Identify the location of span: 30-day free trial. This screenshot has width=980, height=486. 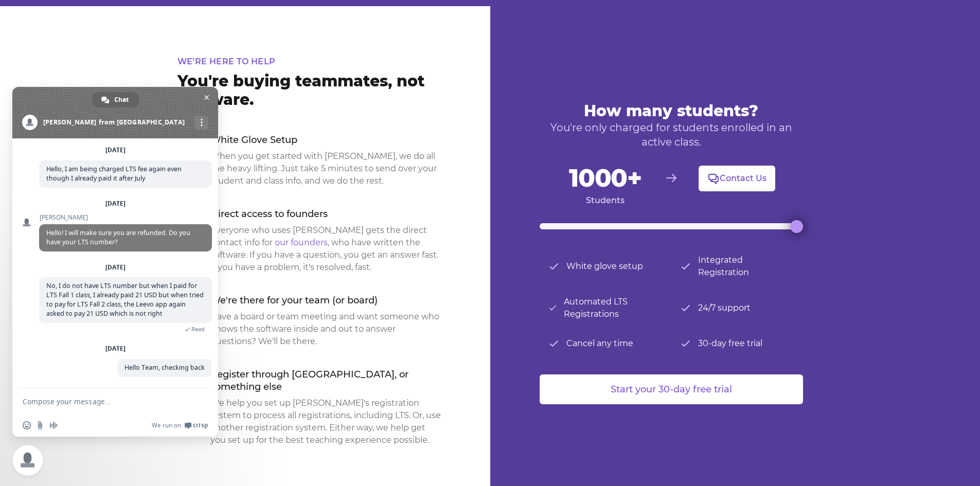
(731, 344).